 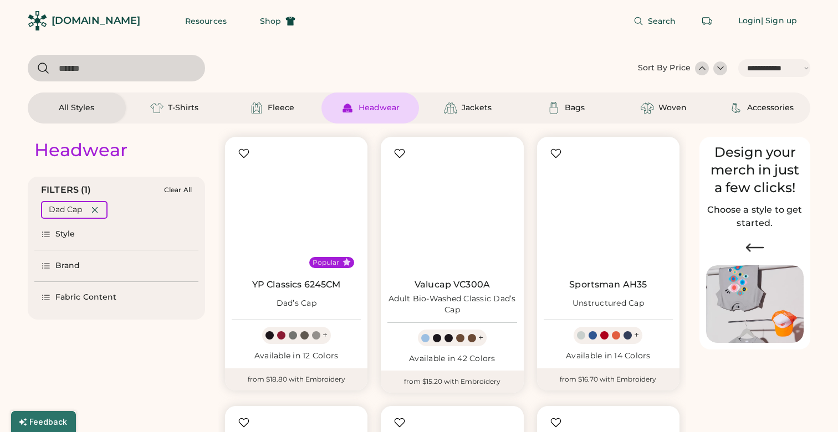 I want to click on img: T-Shirts Icon, so click(x=157, y=108).